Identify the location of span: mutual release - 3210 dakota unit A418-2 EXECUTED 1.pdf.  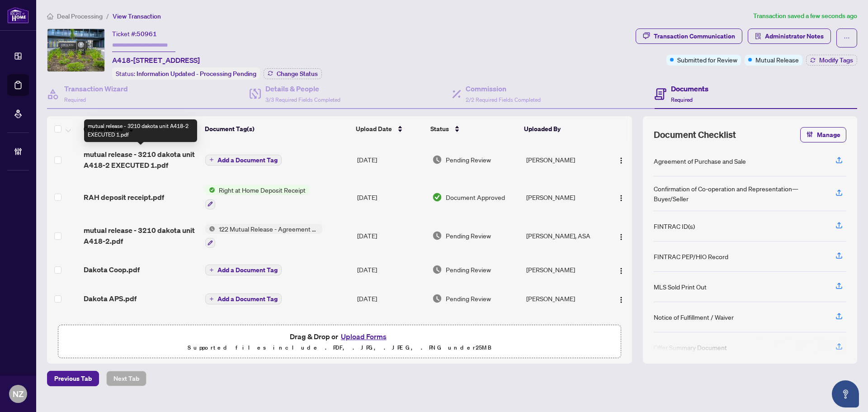
(141, 160).